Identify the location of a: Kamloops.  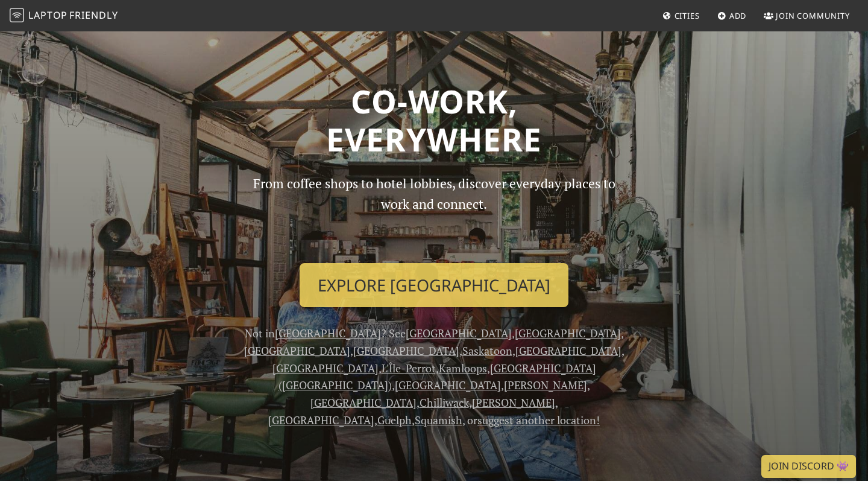
(463, 368).